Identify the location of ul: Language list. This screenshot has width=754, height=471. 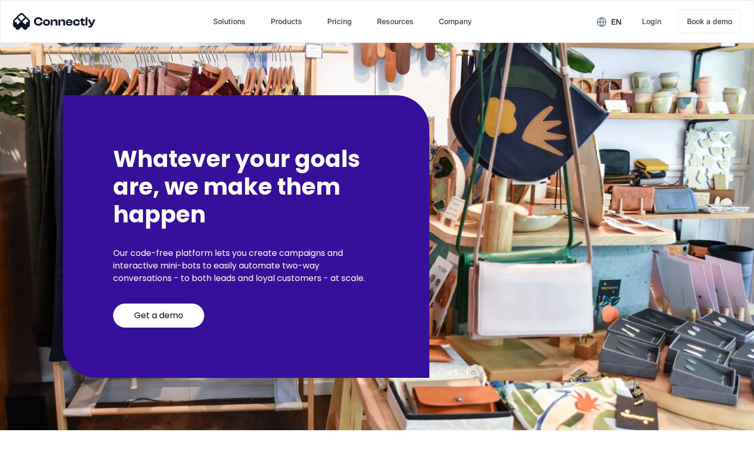
(42, 460).